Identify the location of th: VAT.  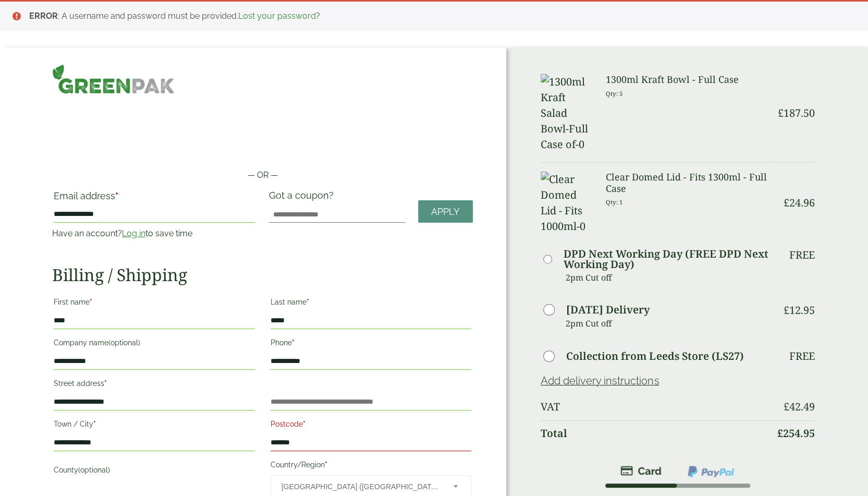
(655, 407).